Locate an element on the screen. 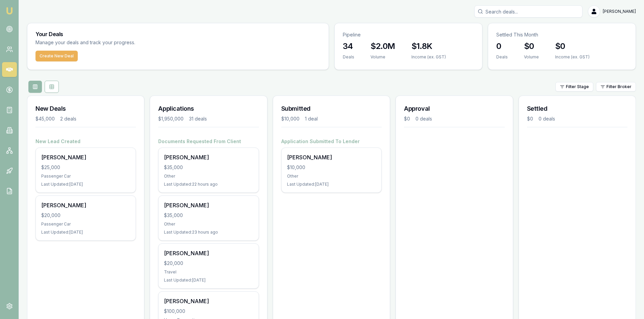 This screenshot has width=644, height=319. h3: Your Deals is located at coordinates (178, 34).